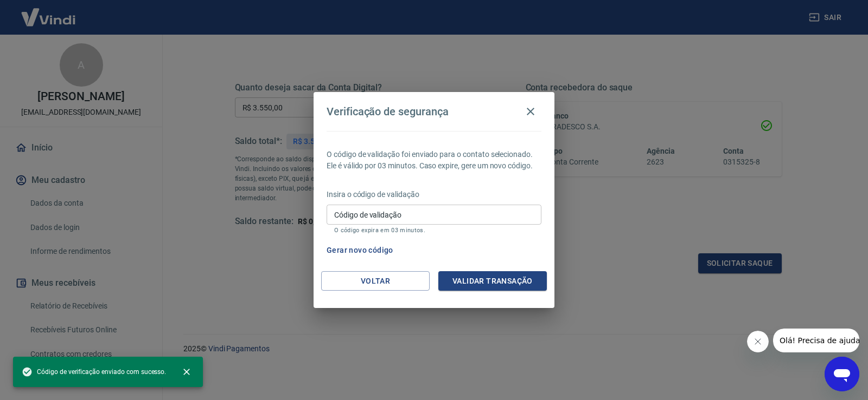  I want to click on p: Insira o código de validação, so click(434, 195).